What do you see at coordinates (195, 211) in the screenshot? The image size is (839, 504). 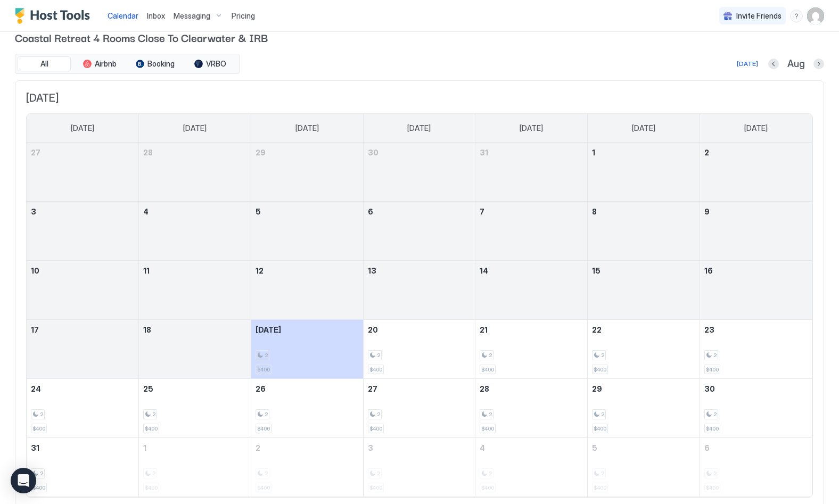 I see `a: August 4, 2025` at bounding box center [195, 211].